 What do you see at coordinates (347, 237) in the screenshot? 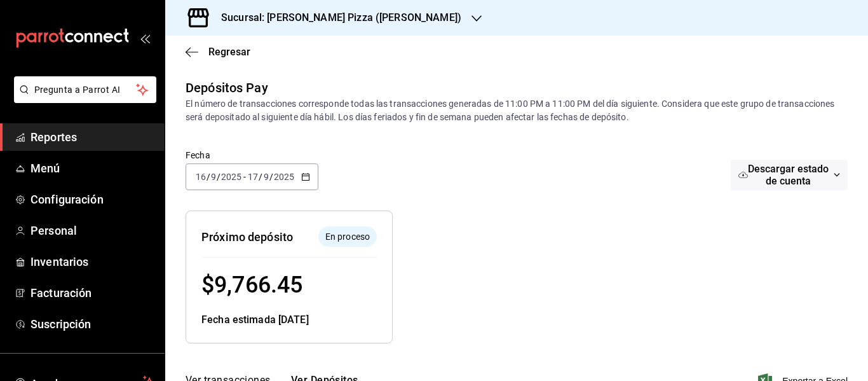
I see `div: El depósito aún no se ha enviado a tu cuenta bancaria.` at bounding box center [347, 237].